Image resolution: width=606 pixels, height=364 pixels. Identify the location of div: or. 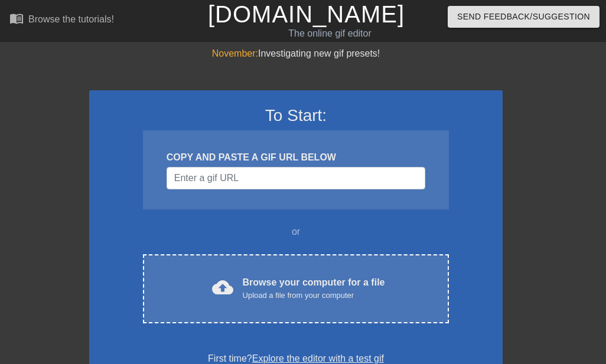
(296, 232).